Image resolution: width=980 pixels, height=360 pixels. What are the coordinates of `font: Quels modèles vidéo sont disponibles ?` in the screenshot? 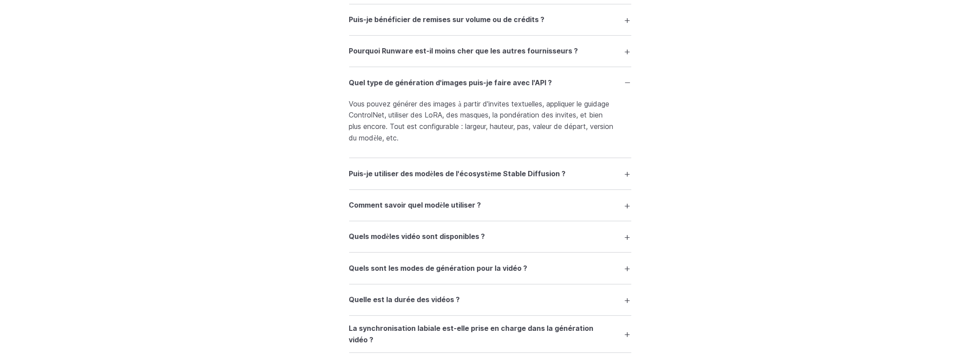 It's located at (417, 236).